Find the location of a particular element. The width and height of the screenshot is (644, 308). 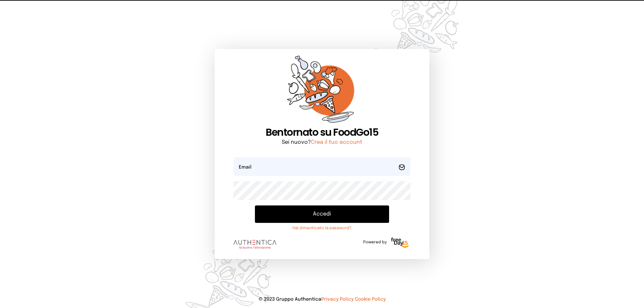

p: Sei nuovo? is located at coordinates (322, 143).